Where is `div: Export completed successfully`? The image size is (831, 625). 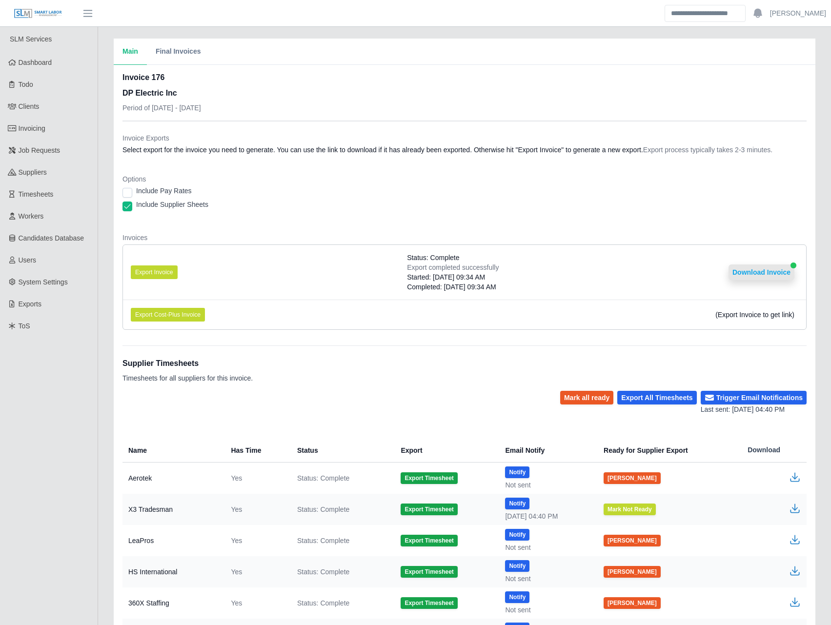 div: Export completed successfully is located at coordinates (453, 267).